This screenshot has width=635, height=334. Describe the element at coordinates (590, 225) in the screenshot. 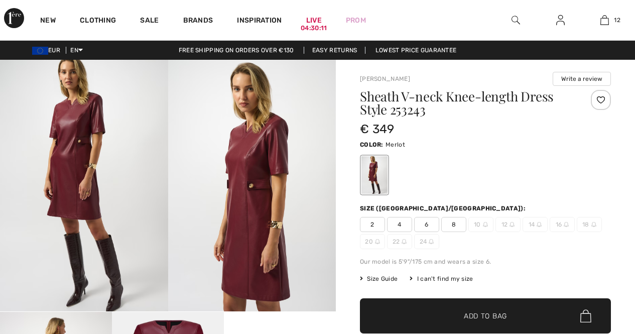

I see `span: 18` at that location.